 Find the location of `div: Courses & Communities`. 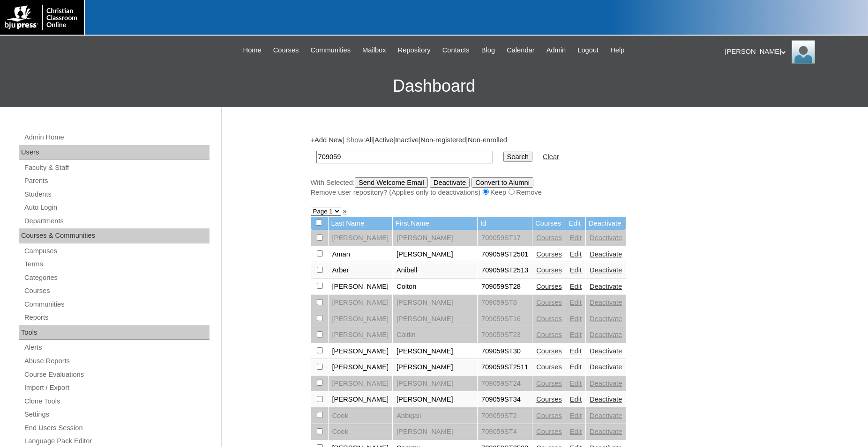

div: Courses & Communities is located at coordinates (114, 236).